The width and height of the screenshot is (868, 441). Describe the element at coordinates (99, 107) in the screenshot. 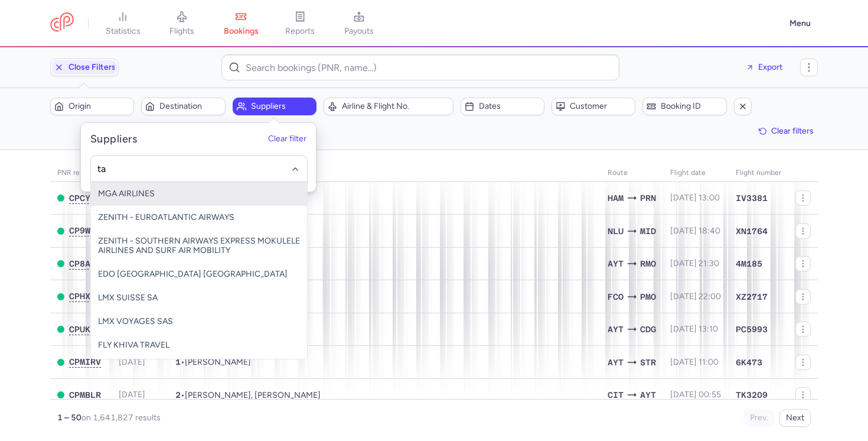

I see `span: Origin` at that location.